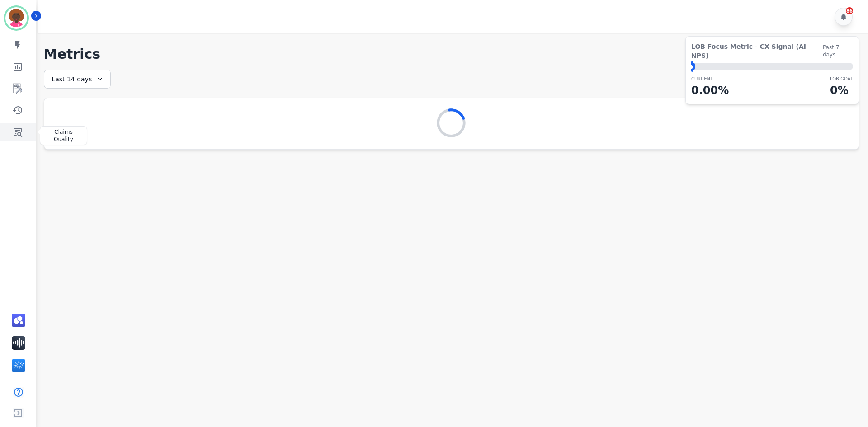  Describe the element at coordinates (841, 78) in the screenshot. I see `p: LOB Goal` at that location.